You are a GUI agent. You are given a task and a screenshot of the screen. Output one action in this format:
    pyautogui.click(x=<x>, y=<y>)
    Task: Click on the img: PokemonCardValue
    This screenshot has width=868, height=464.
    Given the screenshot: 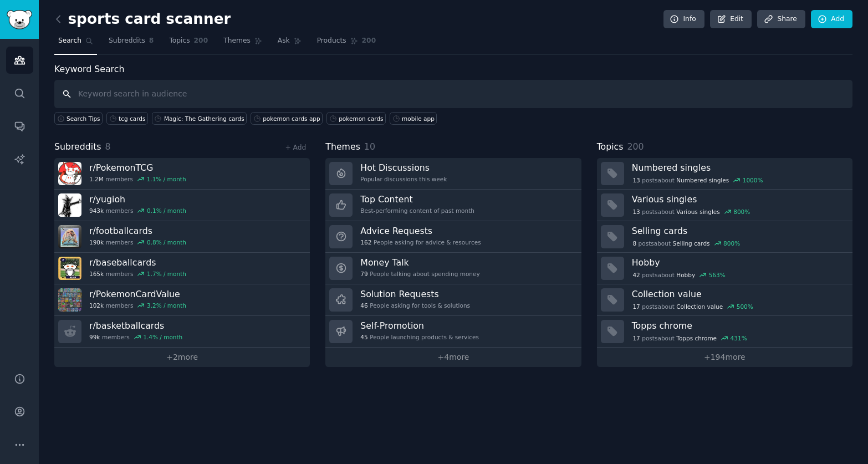 What is the action you would take?
    pyautogui.click(x=70, y=300)
    